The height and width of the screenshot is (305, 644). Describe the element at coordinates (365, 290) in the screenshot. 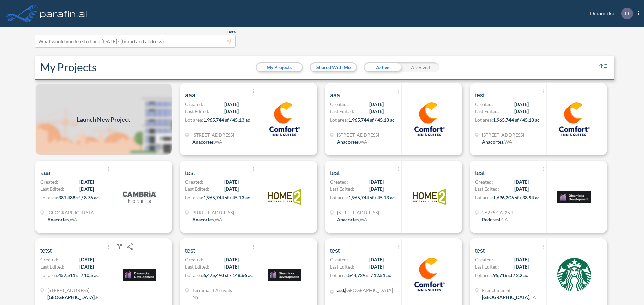

I see `div: asd, TX` at that location.